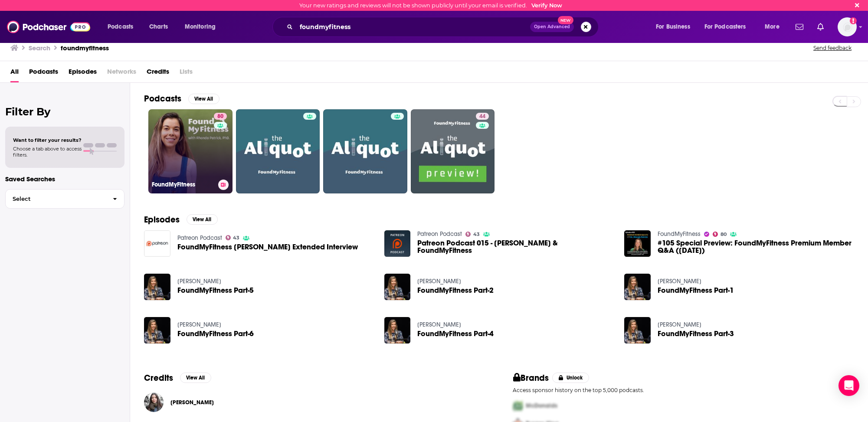 Image resolution: width=868 pixels, height=422 pixels. What do you see at coordinates (531, 378) in the screenshot?
I see `h2: Brands` at bounding box center [531, 378].